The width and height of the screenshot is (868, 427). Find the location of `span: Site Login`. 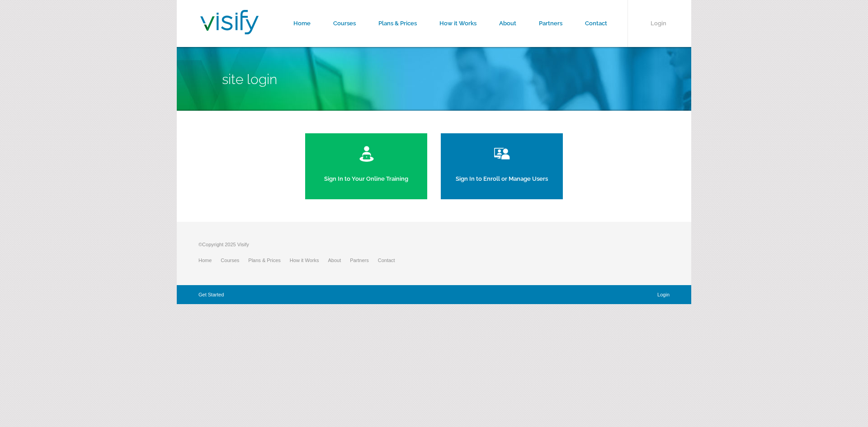

span: Site Login is located at coordinates (250, 79).